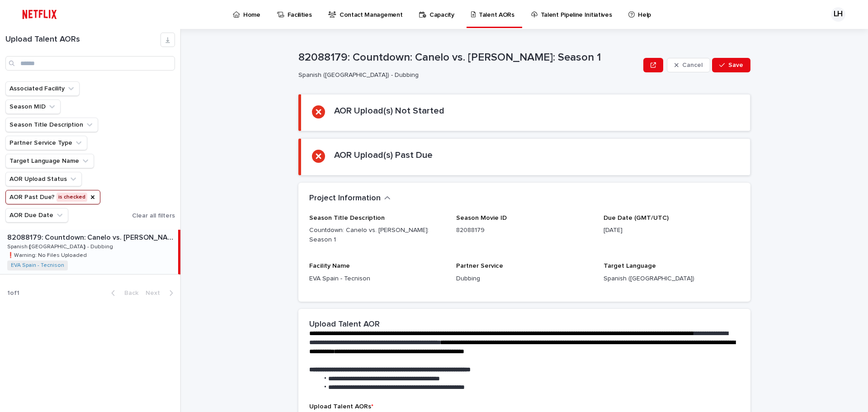 The image size is (868, 412). What do you see at coordinates (151, 216) in the screenshot?
I see `button: Clear all filters` at bounding box center [151, 216].